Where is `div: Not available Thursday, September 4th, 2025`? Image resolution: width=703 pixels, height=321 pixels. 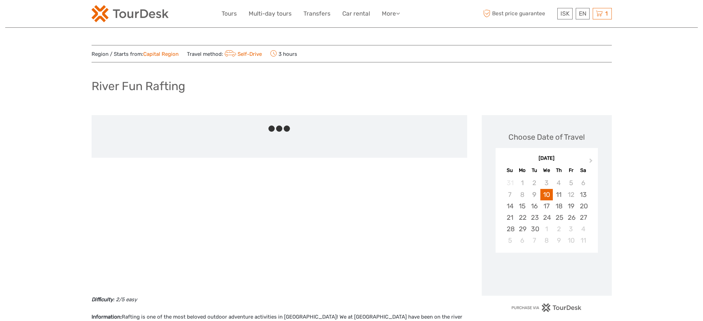 div: Not available Thursday, September 4th, 2025 is located at coordinates (559, 183).